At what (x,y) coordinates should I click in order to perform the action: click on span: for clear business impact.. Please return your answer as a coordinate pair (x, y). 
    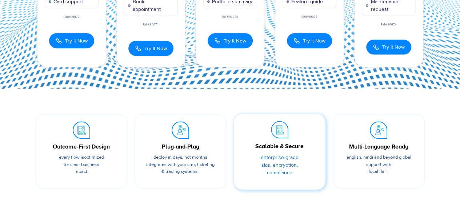
    Looking at the image, I should click on (81, 168).